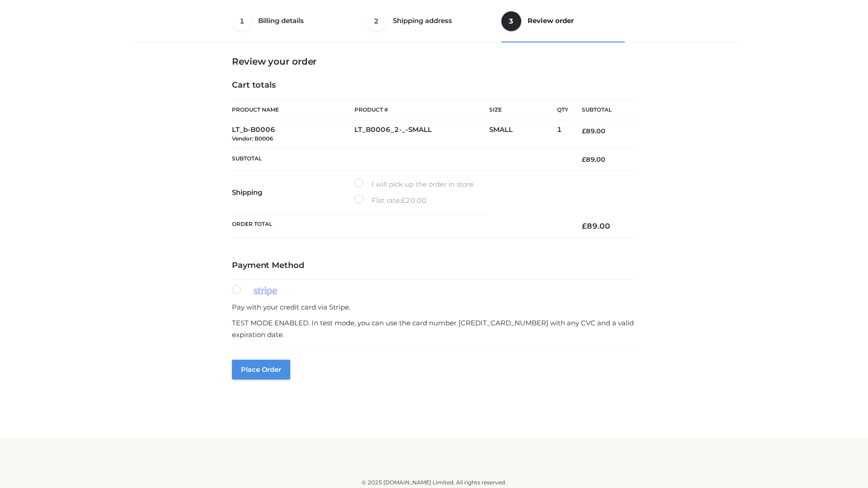  Describe the element at coordinates (434, 308) in the screenshot. I see `p: Pay with your credit card via Stripe.` at that location.